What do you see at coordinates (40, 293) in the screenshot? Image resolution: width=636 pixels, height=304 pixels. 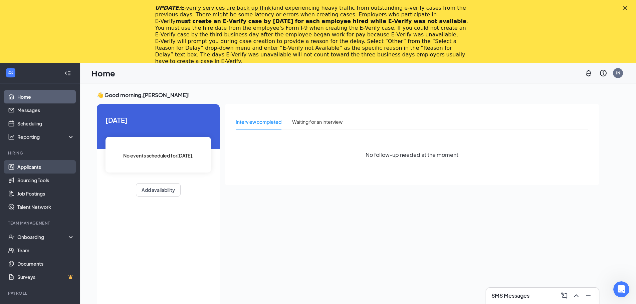 I see `div: Payroll` at bounding box center [40, 293].